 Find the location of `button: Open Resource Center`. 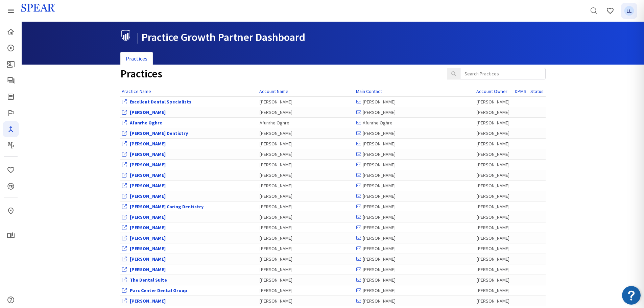

button: Open Resource Center is located at coordinates (631, 295).